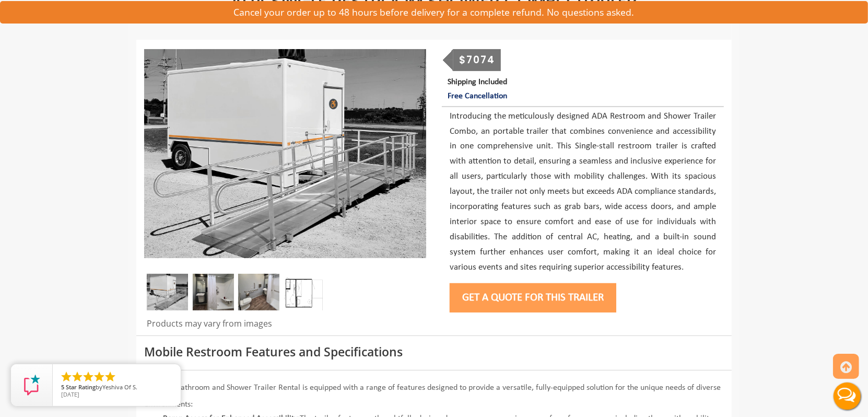  Describe the element at coordinates (259, 292) in the screenshot. I see `img: ADA restroom and shower trailer` at that location.